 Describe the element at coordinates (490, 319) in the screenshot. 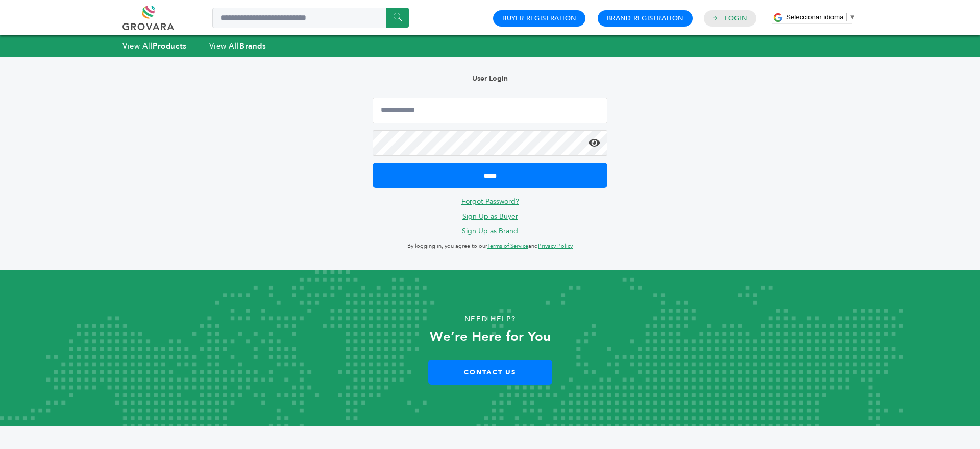

I see `p: Need Help?` at that location.